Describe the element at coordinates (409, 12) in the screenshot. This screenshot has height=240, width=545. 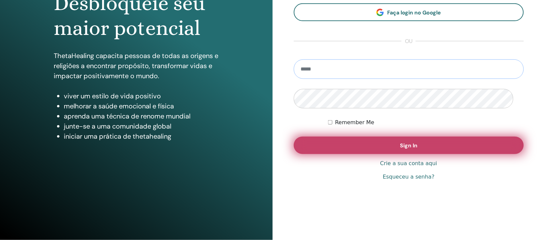
I see `a: Faça login no Google` at that location.